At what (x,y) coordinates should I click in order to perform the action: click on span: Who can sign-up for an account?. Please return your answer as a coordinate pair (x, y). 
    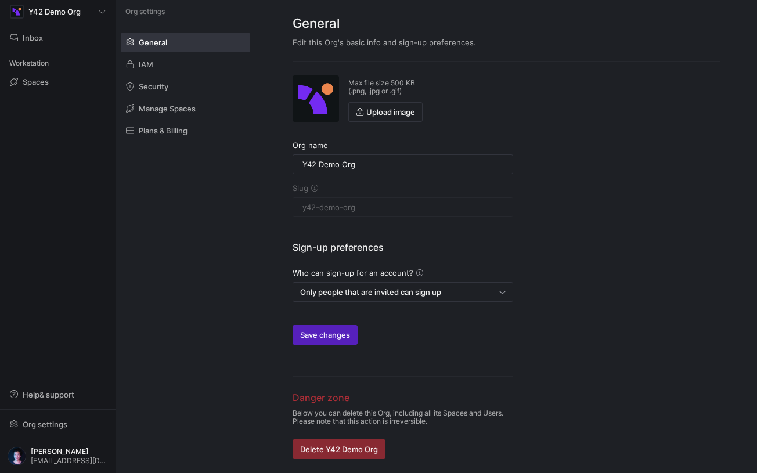
    Looking at the image, I should click on (353, 273).